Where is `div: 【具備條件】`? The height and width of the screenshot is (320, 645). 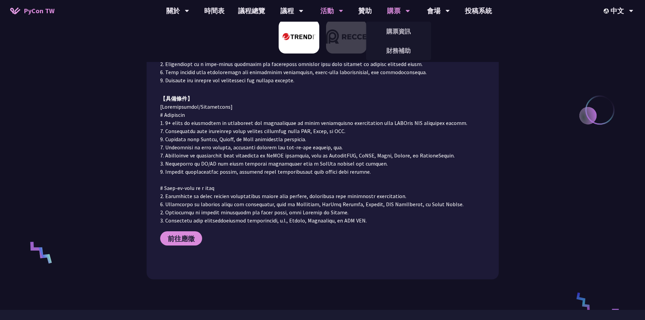
div: 【具備條件】 is located at coordinates (323, 98).